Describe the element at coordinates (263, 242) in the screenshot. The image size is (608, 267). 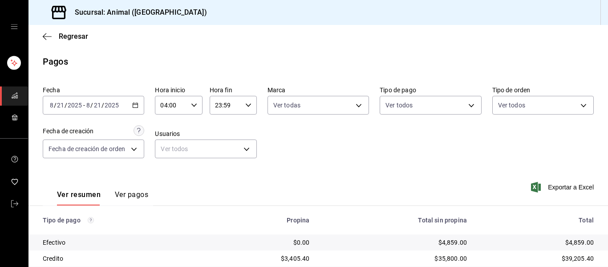
I see `div: $0.00` at that location.